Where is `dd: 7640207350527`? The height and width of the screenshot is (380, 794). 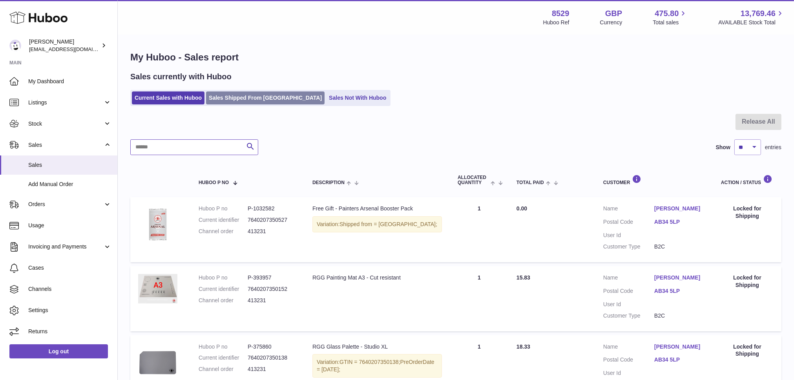 dd: 7640207350527 is located at coordinates (272, 220).